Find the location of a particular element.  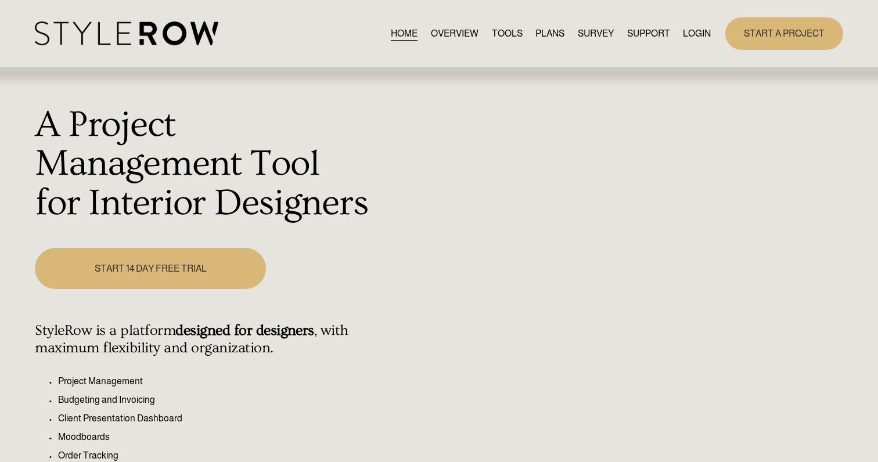

a: folder dropdown is located at coordinates (649, 33).